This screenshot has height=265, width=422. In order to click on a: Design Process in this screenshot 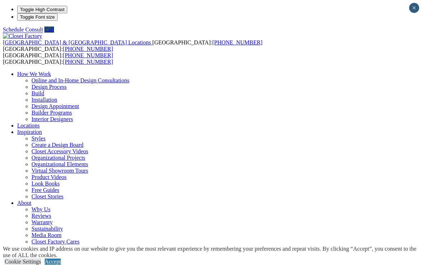, I will do `click(49, 87)`.